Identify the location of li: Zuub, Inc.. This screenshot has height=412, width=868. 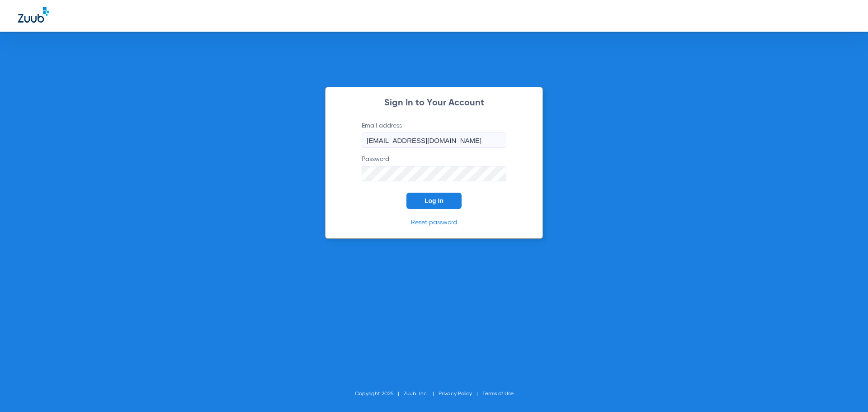
(421, 394).